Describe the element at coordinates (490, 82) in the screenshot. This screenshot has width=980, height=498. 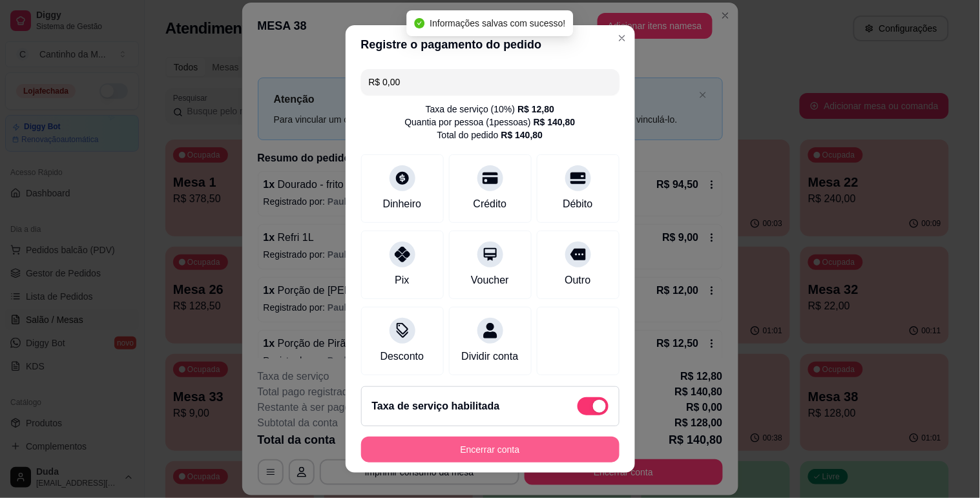
I see `input: Ex.: hambúrguer de cordeiro` at that location.